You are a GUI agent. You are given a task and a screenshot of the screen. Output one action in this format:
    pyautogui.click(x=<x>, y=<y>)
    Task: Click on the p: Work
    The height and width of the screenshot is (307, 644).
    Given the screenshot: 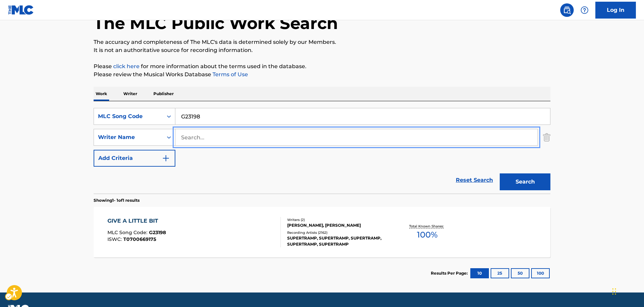 What is the action you would take?
    pyautogui.click(x=101, y=94)
    